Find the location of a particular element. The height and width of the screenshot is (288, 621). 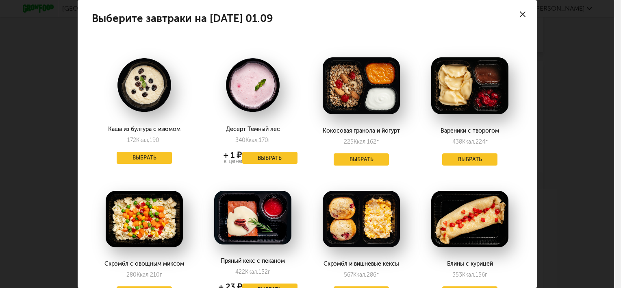

div: 353 156 is located at coordinates (470, 274).